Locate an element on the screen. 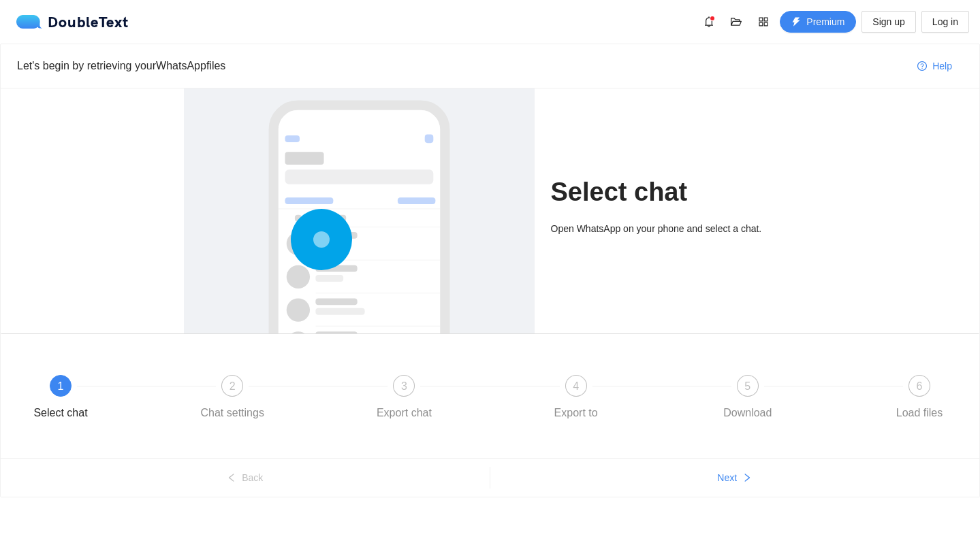 This screenshot has height=560, width=980. span: right is located at coordinates (747, 478).